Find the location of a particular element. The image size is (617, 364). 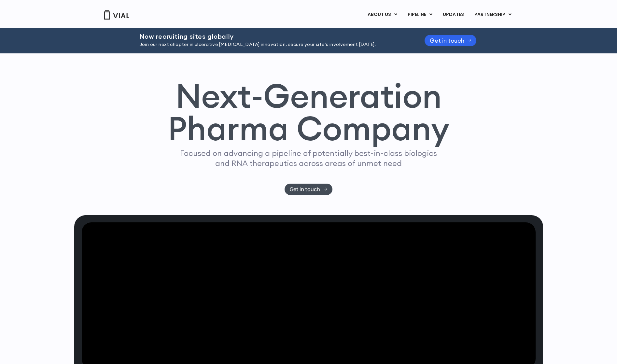

a: PIPELINEMenu Toggle is located at coordinates (419, 15).